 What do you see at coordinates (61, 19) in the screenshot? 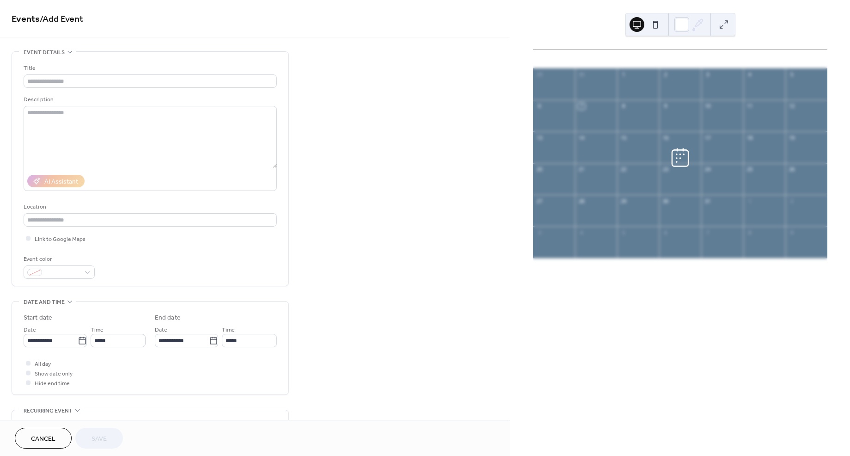
I see `span: / Add Event` at bounding box center [61, 19].